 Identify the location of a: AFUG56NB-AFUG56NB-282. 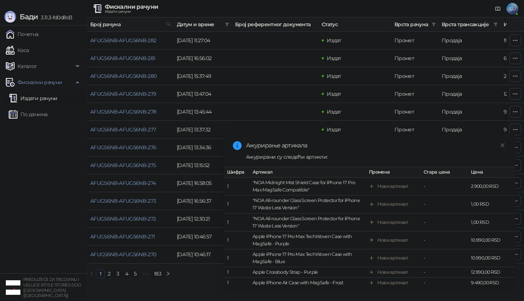
(123, 40).